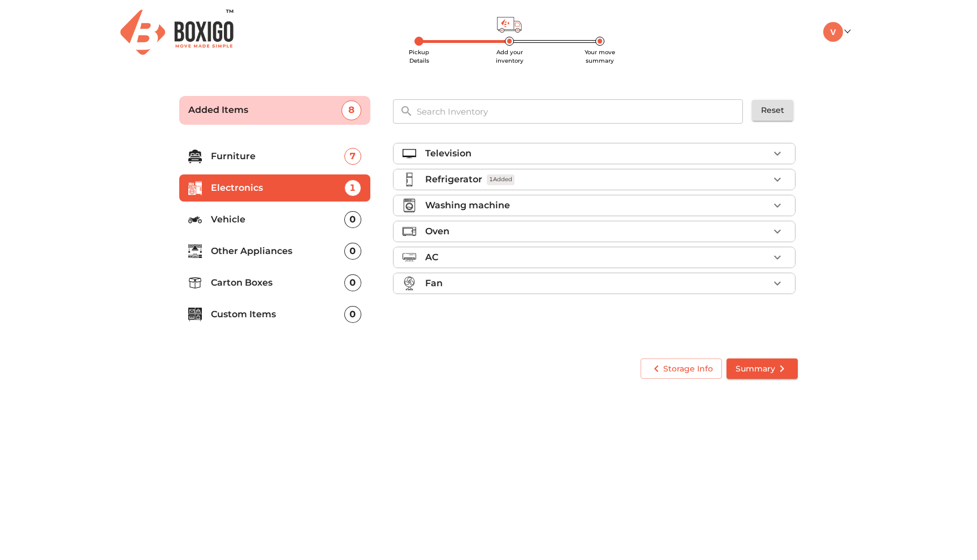  What do you see at coordinates (352, 157) in the screenshot?
I see `div: 7` at bounding box center [352, 157].